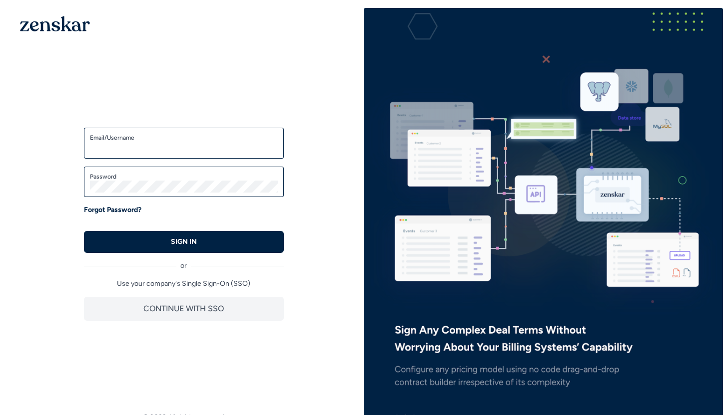 The image size is (727, 415). Describe the element at coordinates (184, 262) in the screenshot. I see `div: or` at that location.